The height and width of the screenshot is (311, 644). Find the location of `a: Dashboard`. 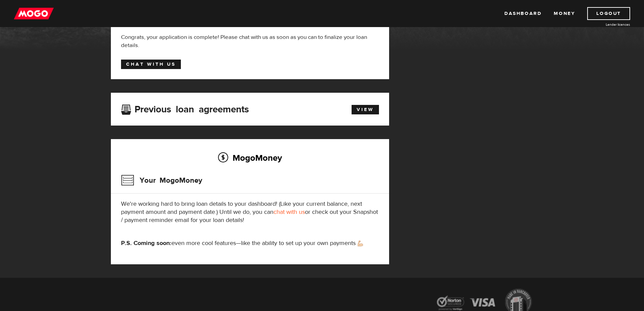

a: Dashboard is located at coordinates (523, 14).